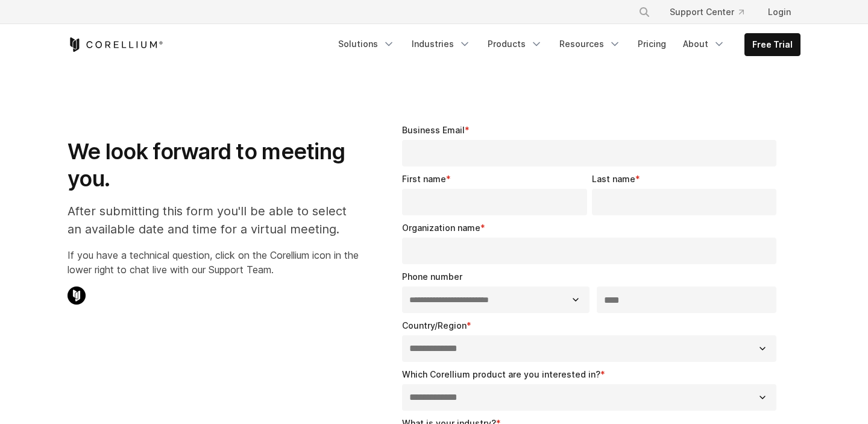  What do you see at coordinates (704, 44) in the screenshot?
I see `a: About` at bounding box center [704, 44].